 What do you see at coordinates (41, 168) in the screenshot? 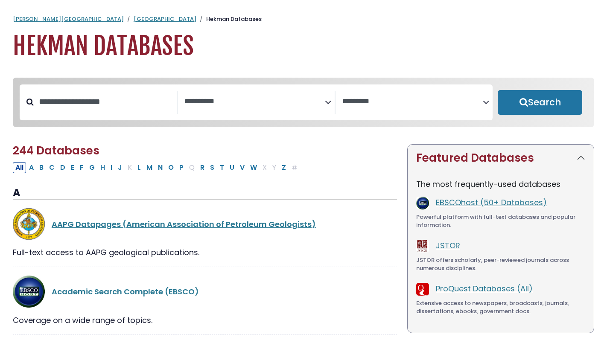
I see `button: Filter Results B` at bounding box center [41, 168].